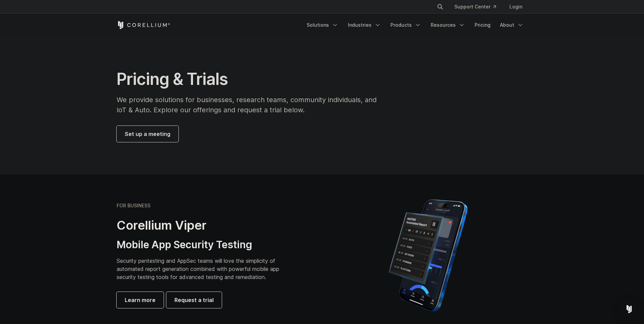  I want to click on a: Support Center, so click(475, 7).